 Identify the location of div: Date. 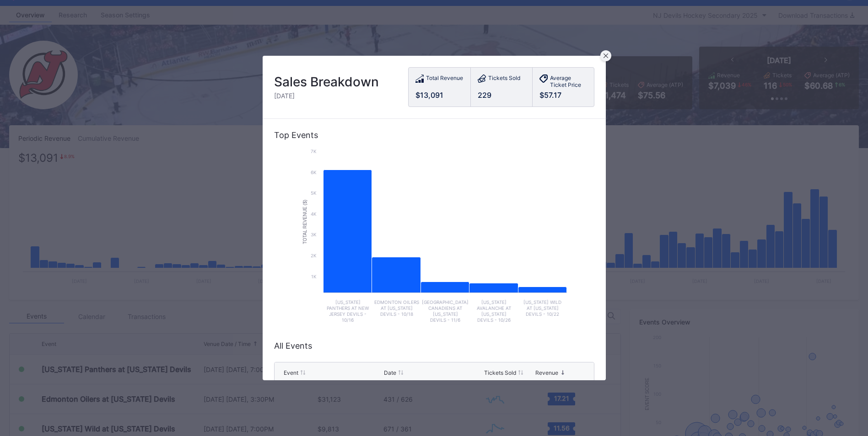
(390, 373).